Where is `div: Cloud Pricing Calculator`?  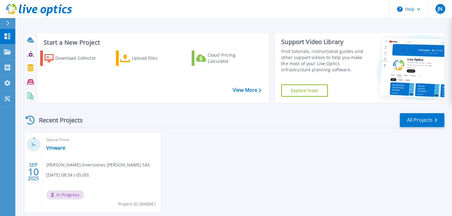 div: Cloud Pricing Calculator is located at coordinates (230, 58).